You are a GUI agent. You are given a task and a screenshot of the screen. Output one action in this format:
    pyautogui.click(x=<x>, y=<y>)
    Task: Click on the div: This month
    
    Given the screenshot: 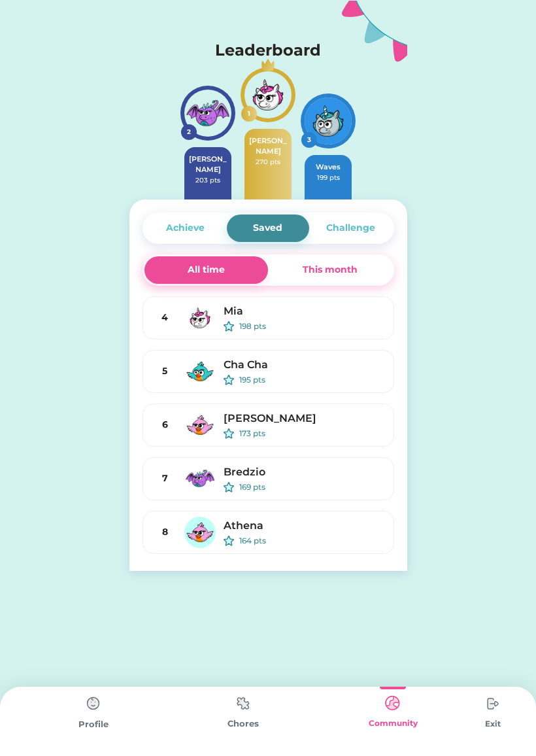 What is the action you would take?
    pyautogui.click(x=330, y=269)
    